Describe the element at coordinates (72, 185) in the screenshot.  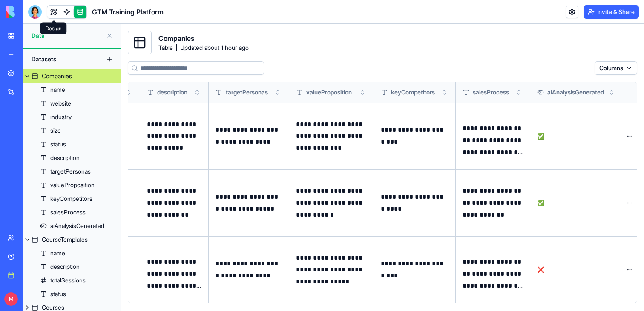
I see `div: valueProposition` at that location.